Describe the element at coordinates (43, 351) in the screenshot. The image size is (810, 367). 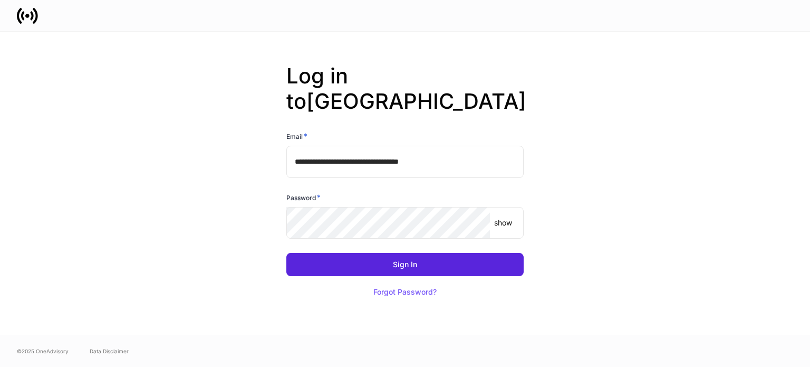
I see `span: © 2025 OneAdvisory` at that location.